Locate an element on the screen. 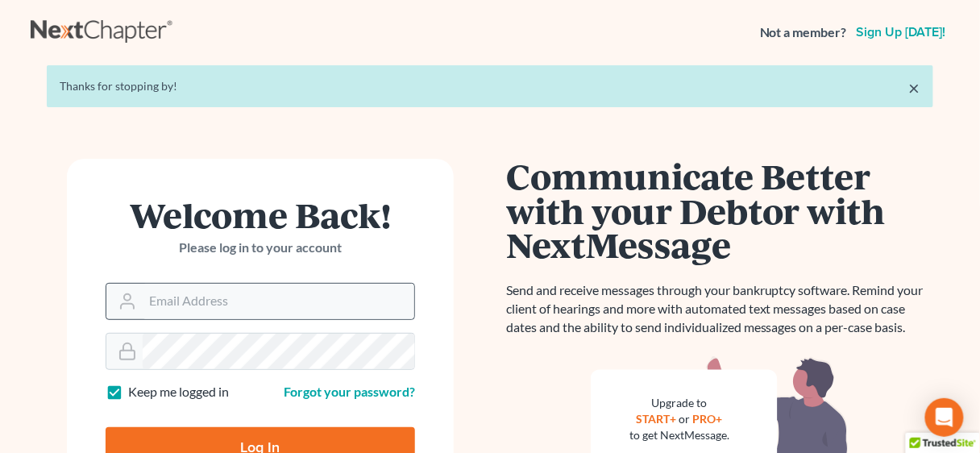 This screenshot has height=453, width=980. div: Upgrade to is located at coordinates (680, 403).